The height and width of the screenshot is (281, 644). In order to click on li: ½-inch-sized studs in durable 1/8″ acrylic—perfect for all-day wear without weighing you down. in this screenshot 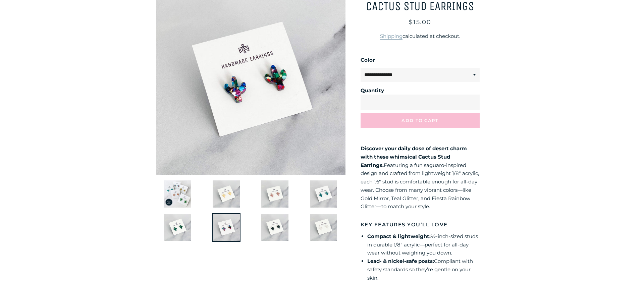, I will do `click(423, 245)`.